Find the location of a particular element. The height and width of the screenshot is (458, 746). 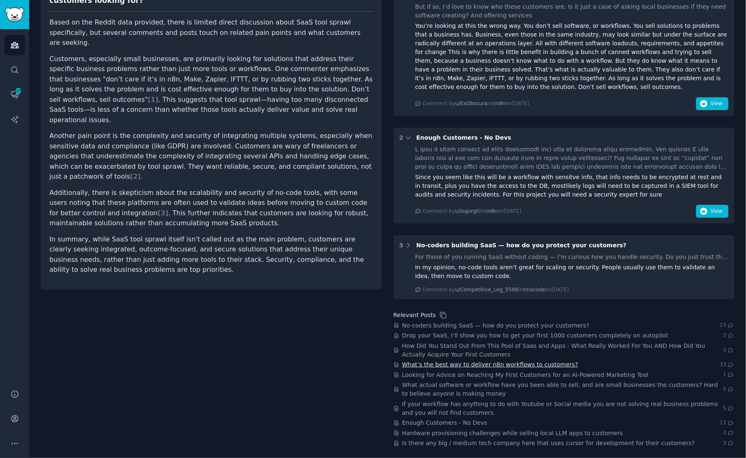

span: [ 2 ] is located at coordinates (135, 176).